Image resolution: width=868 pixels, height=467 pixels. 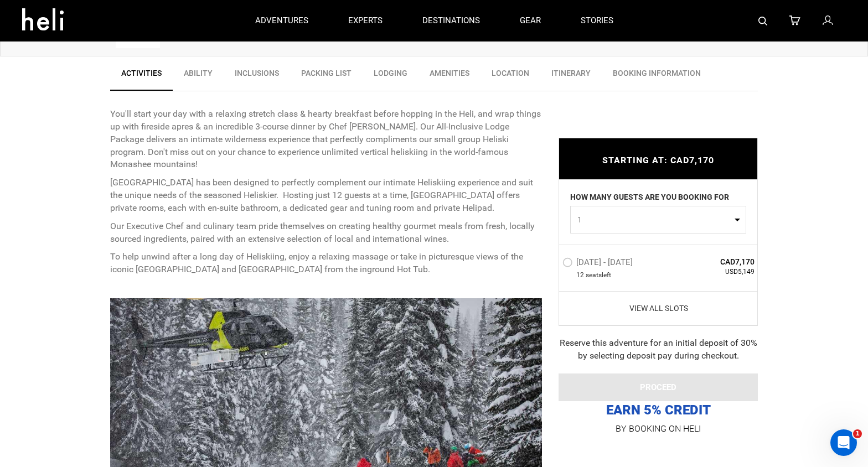 What do you see at coordinates (449, 76) in the screenshot?
I see `a: Amenities` at bounding box center [449, 76].